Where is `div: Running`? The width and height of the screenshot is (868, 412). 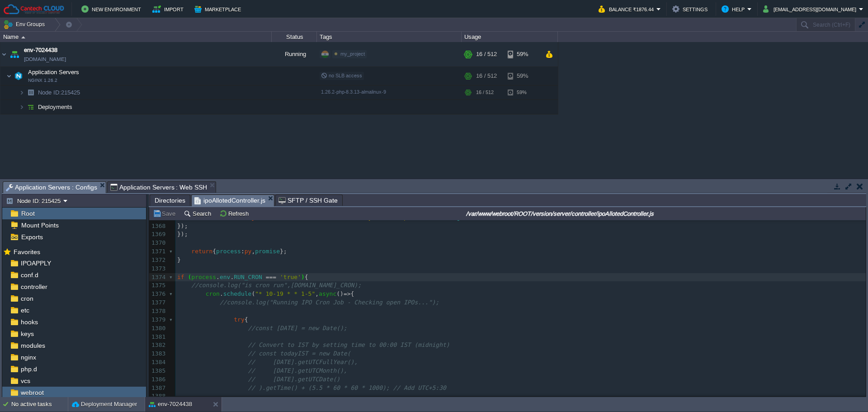
div: Running is located at coordinates (294, 54).